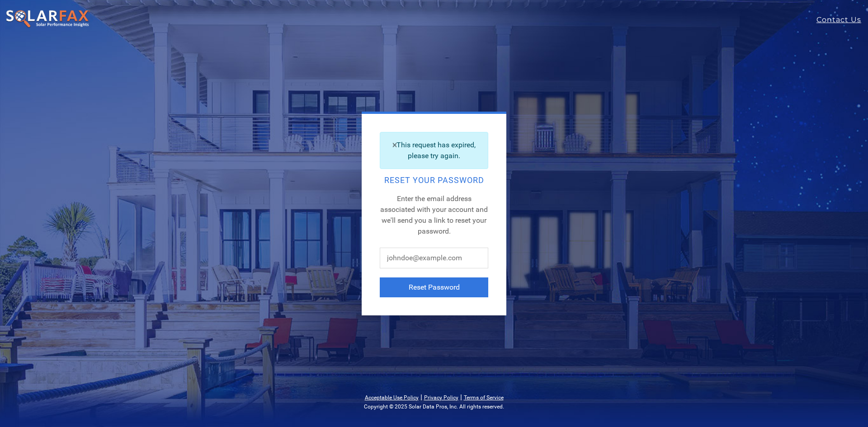 The width and height of the screenshot is (868, 427). I want to click on button: Reset Password, so click(434, 288).